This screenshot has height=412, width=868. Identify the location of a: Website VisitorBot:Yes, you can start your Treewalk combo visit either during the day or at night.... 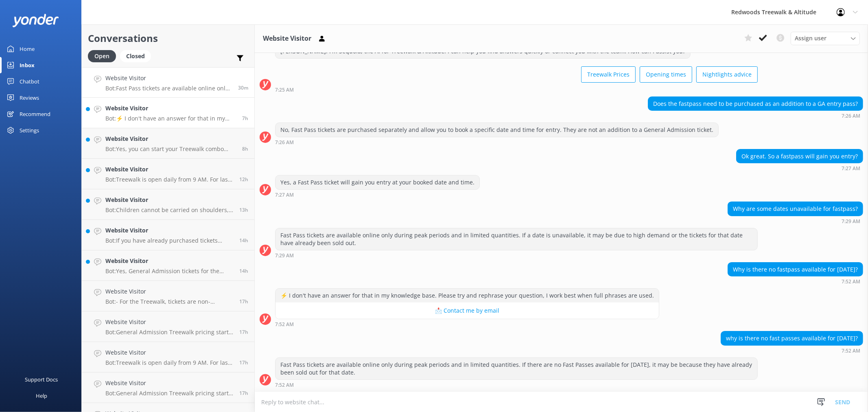
(168, 143).